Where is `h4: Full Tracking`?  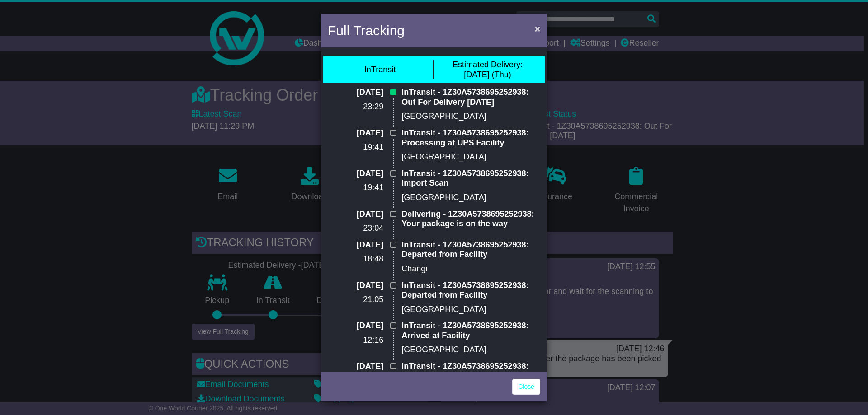 h4: Full Tracking is located at coordinates (366, 30).